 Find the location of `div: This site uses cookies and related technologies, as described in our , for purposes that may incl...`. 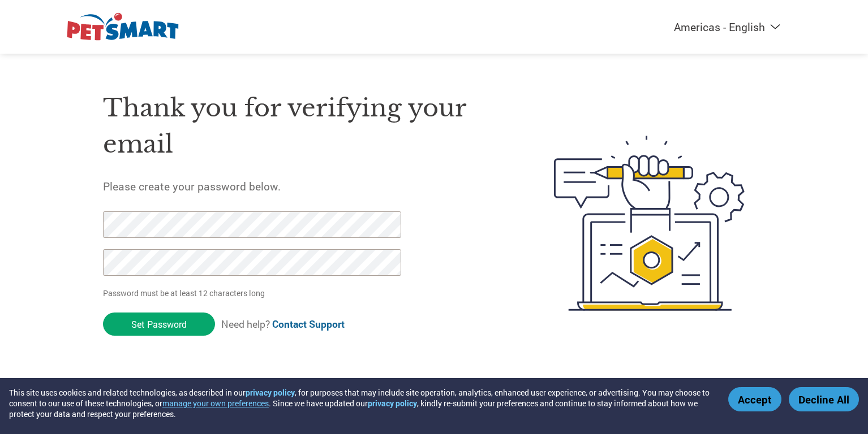

div: This site uses cookies and related technologies, as described in our , for purposes that may incl... is located at coordinates (360, 403).